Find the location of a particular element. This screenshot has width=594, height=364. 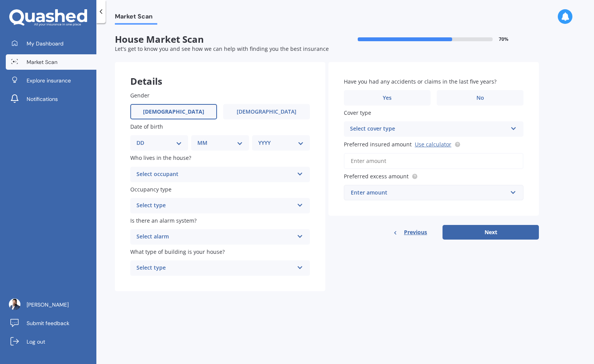

span: What type of building is your house? is located at coordinates (177, 252).